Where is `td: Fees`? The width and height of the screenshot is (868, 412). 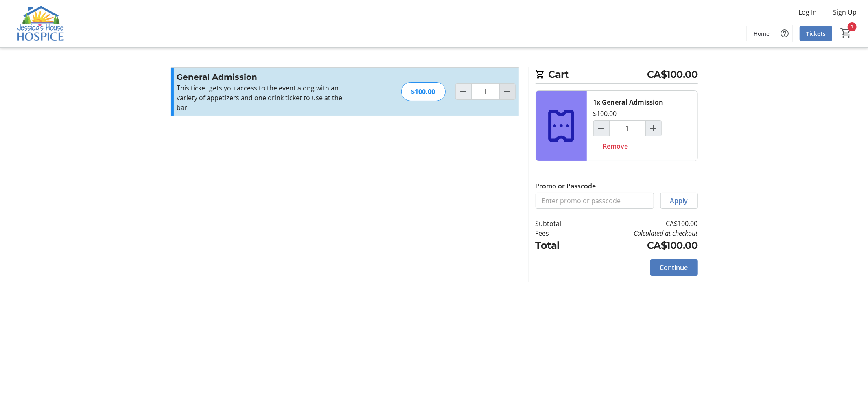 td: Fees is located at coordinates (559, 233).